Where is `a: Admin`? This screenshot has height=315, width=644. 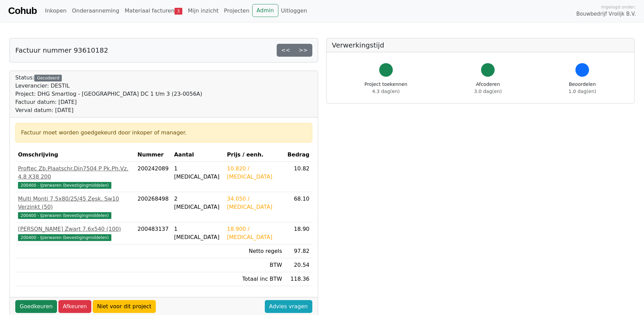 a: Admin is located at coordinates (265, 11).